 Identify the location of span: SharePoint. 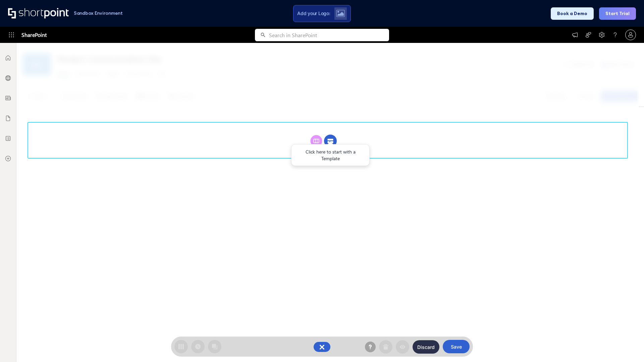
(34, 35).